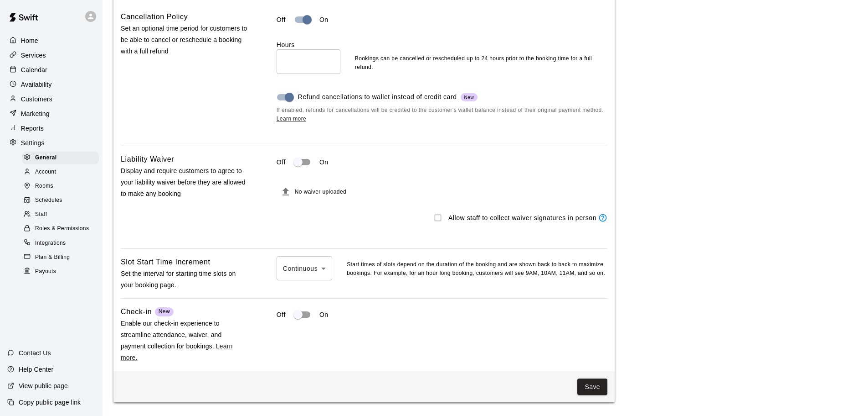 This screenshot has height=416, width=868. I want to click on span: Account, so click(46, 172).